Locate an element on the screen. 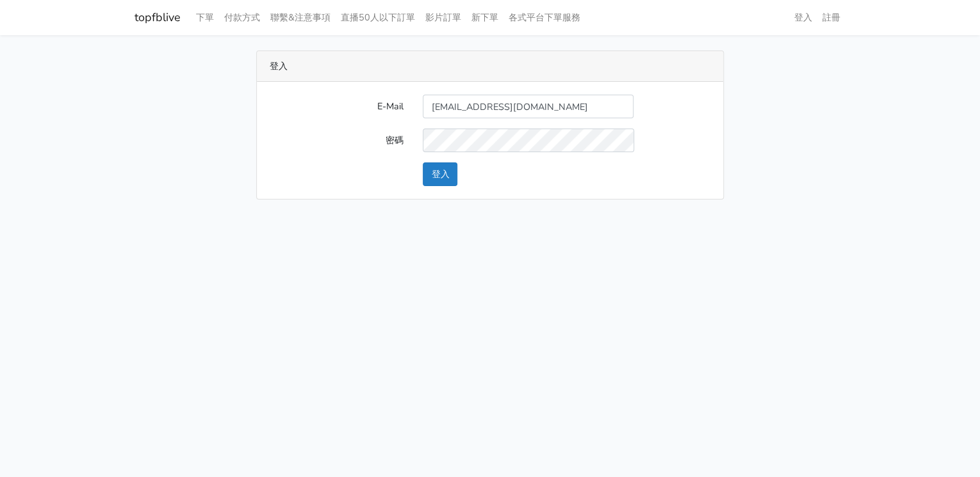 This screenshot has width=980, height=477. a: 聯繫&注意事項 is located at coordinates (300, 18).